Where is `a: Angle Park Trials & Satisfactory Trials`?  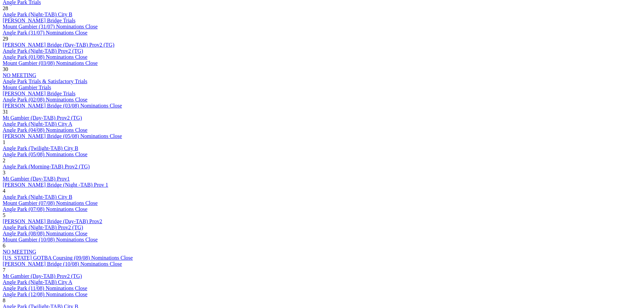 a: Angle Park Trials & Satisfactory Trials is located at coordinates (45, 81).